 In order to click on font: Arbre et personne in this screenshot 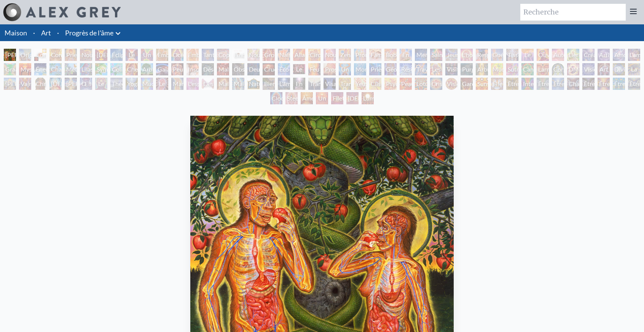, I will do `click(155, 78)`.